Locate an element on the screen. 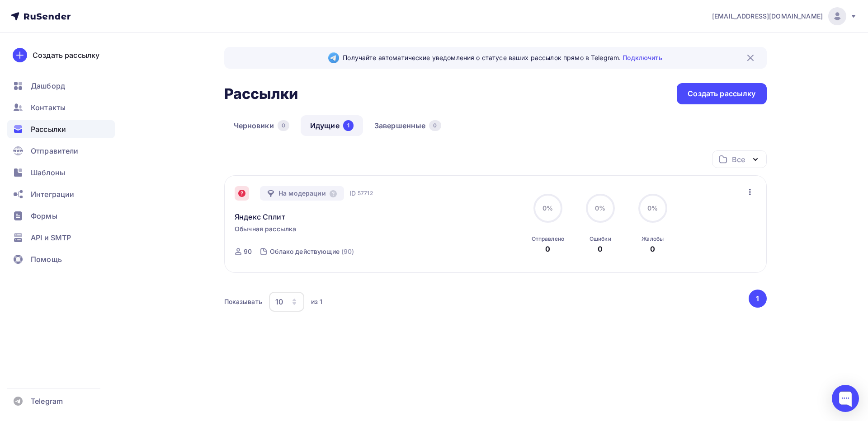  div: Ошибки is located at coordinates (600, 239).